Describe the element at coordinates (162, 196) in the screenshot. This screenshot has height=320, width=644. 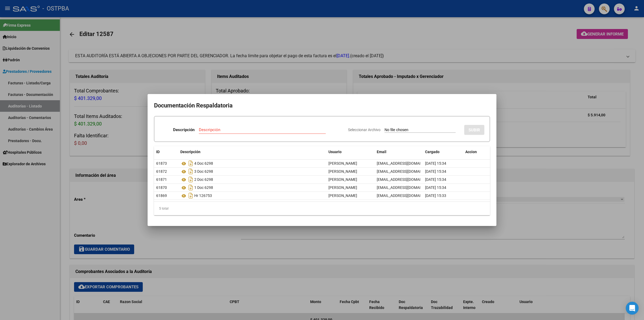
I see `span: 61869` at that location.